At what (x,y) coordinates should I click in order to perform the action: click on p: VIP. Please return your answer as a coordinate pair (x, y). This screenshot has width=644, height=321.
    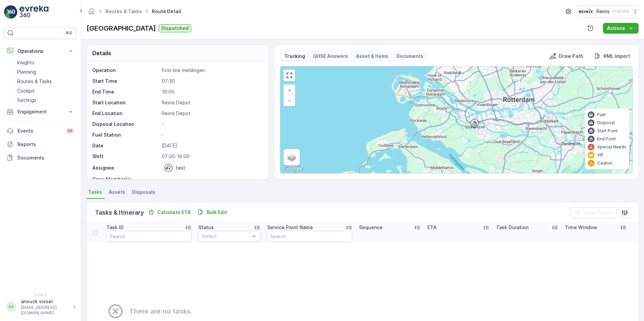
    Looking at the image, I should click on (600, 155).